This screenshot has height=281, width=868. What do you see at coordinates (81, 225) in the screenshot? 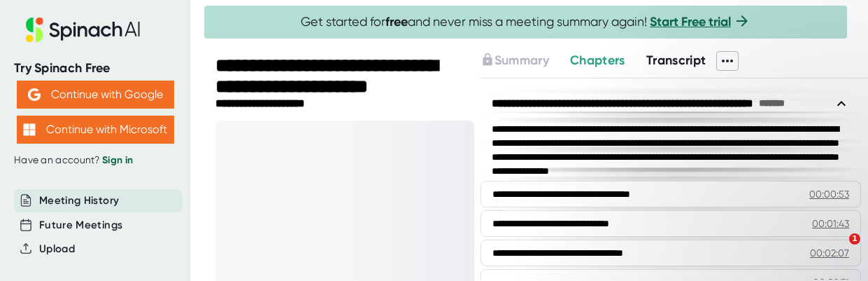
I see `button: Future Meetings` at bounding box center [81, 225].